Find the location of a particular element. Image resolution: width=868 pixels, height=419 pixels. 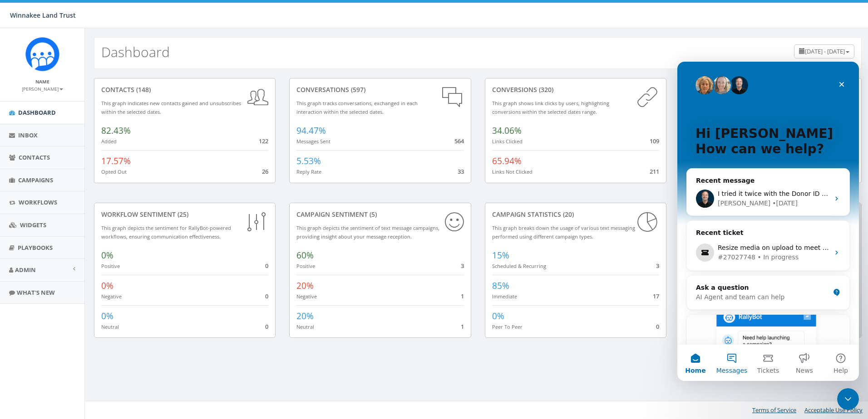

div: Recent messageProfile image for JamesI tried it twice with the Donor ID and it didn't add them. I... is located at coordinates (90, 130).